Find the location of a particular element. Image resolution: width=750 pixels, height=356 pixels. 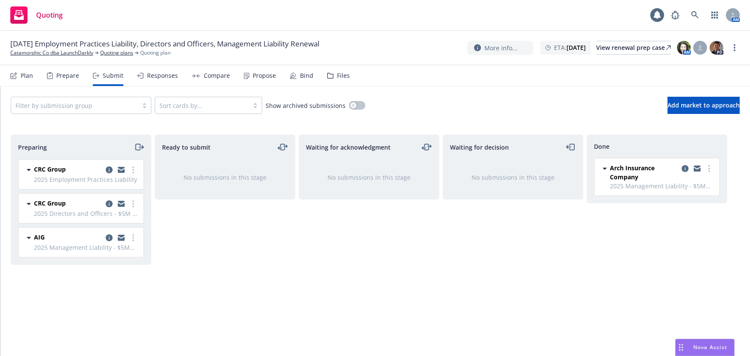

a: View renewal prep case is located at coordinates (633, 48).